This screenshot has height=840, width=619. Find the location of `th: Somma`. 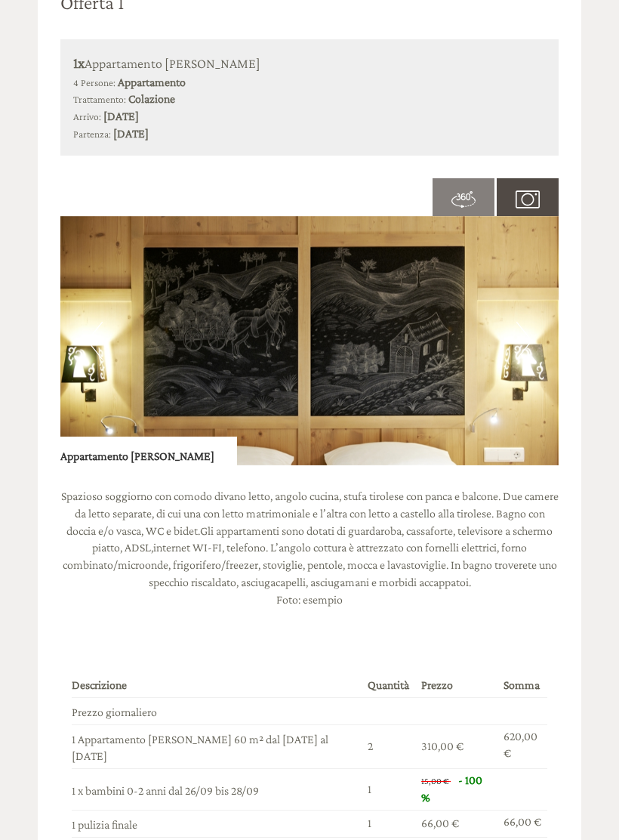

th: Somma is located at coordinates (523, 685).